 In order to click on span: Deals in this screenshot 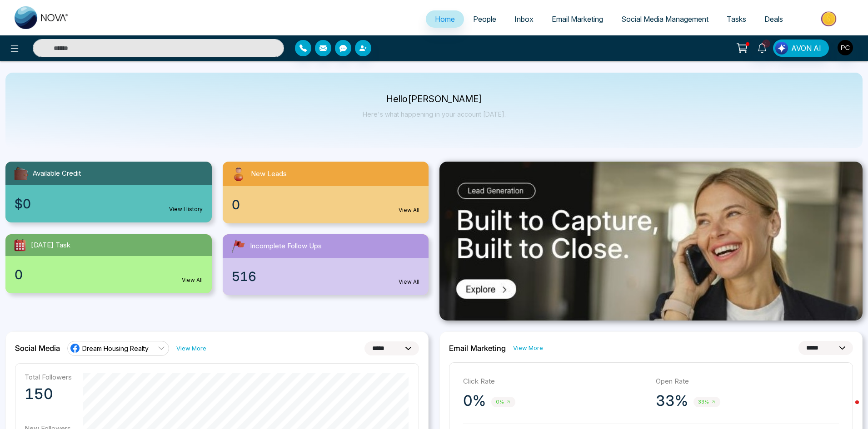, I will do `click(773, 19)`.